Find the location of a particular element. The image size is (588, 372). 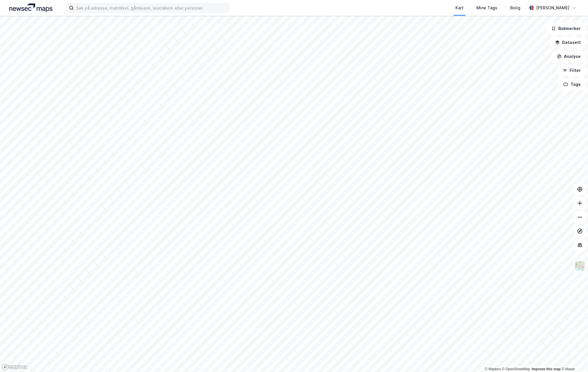

a: Mapbox is located at coordinates (493, 369).